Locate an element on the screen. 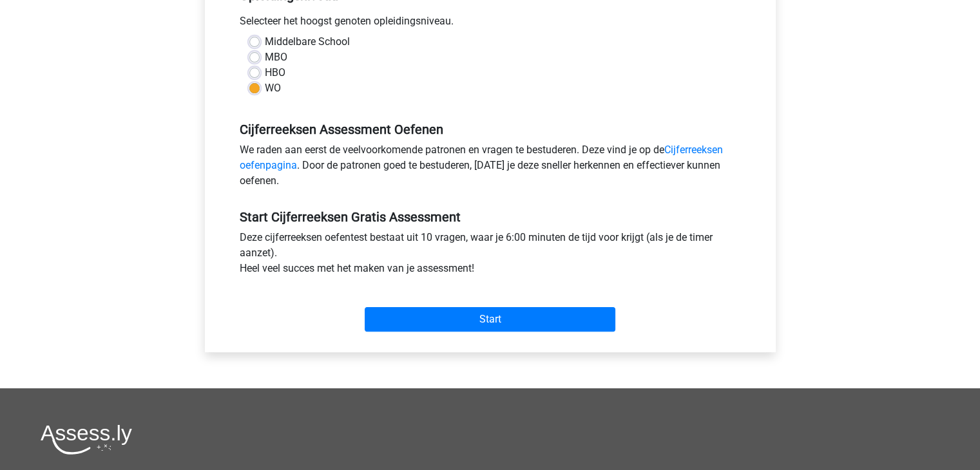  h5: Start Cijferreeksen Gratis Assessment is located at coordinates (490, 217).